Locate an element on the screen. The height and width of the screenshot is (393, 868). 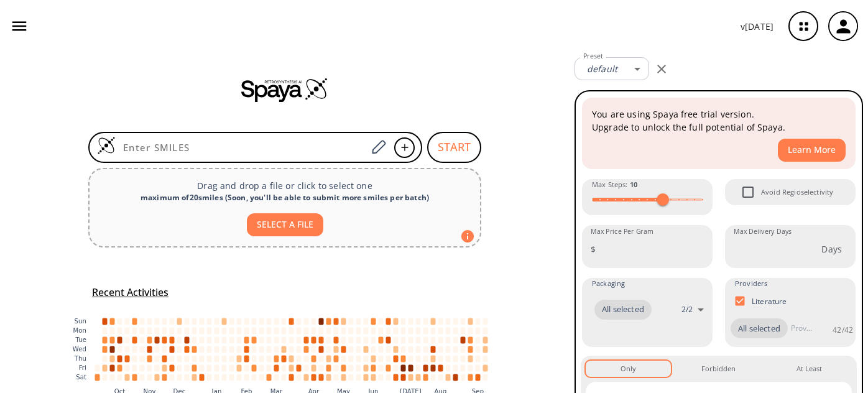
div: maximum of 20 smiles ( Soon, you'll be able to submit more smiles per batch ) is located at coordinates (285, 198).